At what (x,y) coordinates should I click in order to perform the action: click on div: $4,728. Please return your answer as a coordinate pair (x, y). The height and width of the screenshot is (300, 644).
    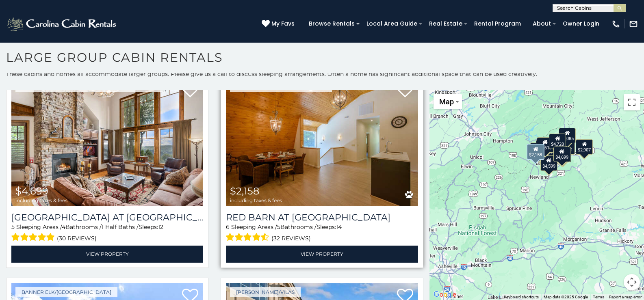
    Looking at the image, I should click on (558, 141).